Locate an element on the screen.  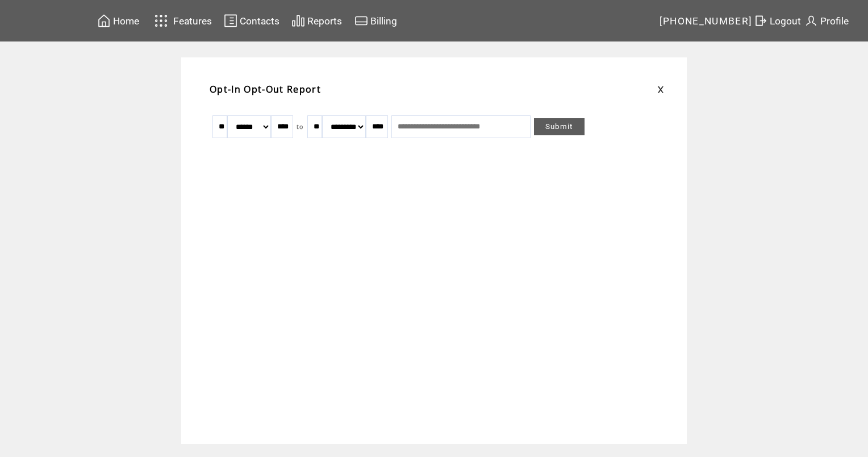
img: contacts.svg is located at coordinates (231, 21).